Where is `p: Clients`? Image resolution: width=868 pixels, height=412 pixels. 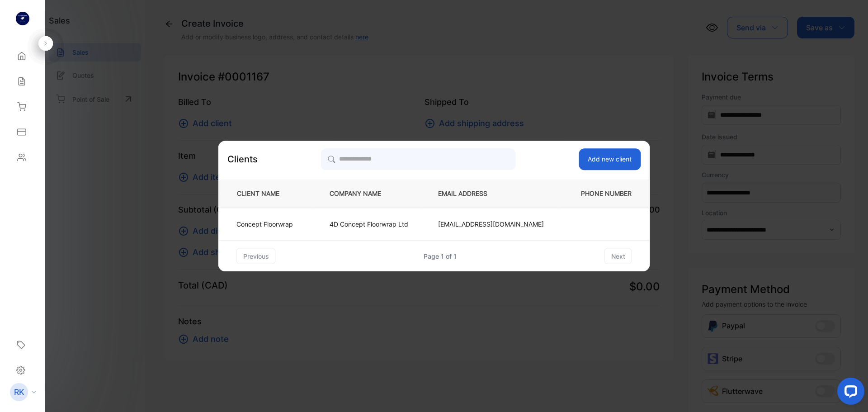
p: Clients is located at coordinates (242, 159).